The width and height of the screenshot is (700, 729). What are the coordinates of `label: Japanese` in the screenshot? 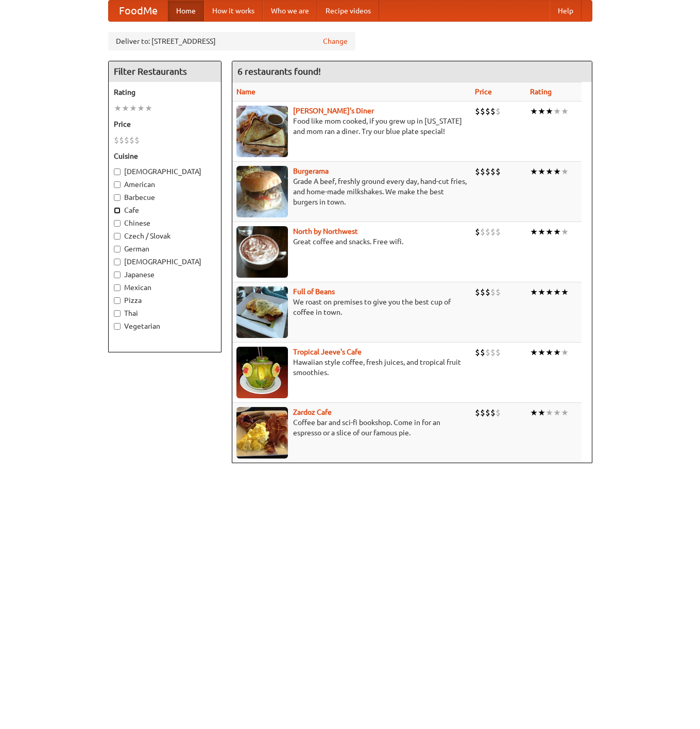 It's located at (165, 275).